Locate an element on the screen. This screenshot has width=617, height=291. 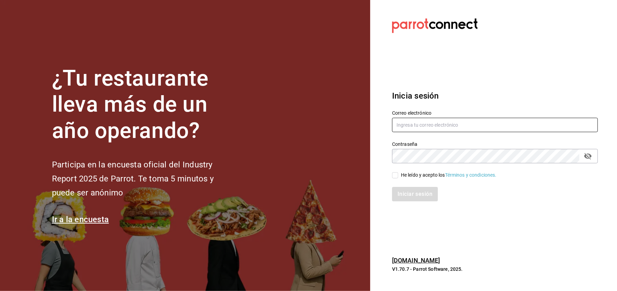
h2: Participa en la encuesta oficial del Industry Report 2025 de Parrot. Te toma 5 minutos y puede se... is located at coordinates (144, 178).